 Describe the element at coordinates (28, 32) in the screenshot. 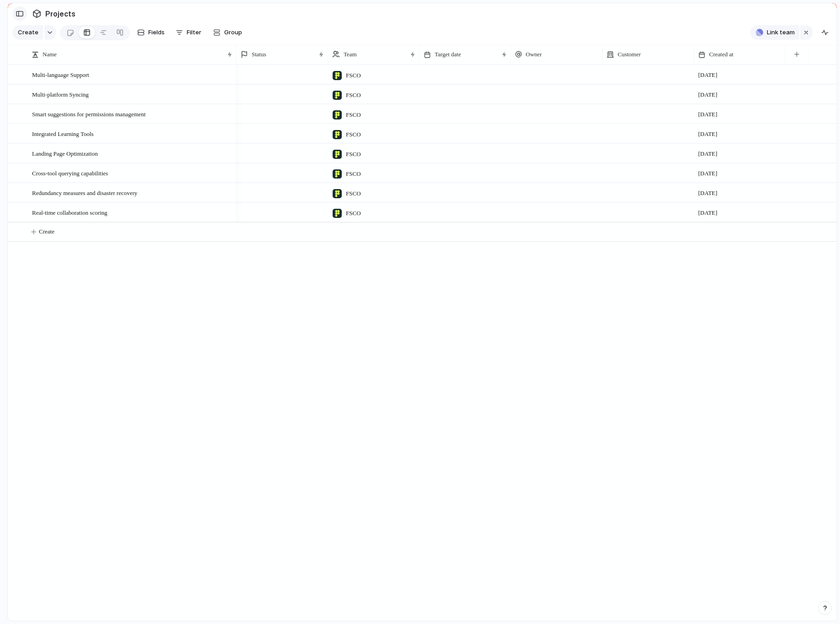

I see `button: Create` at that location.